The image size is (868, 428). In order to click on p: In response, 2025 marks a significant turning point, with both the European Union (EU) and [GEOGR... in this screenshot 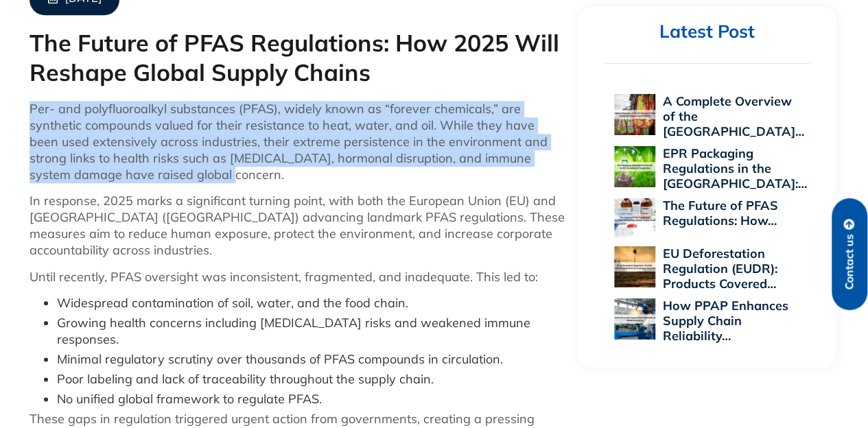, I will do `click(297, 226)`.